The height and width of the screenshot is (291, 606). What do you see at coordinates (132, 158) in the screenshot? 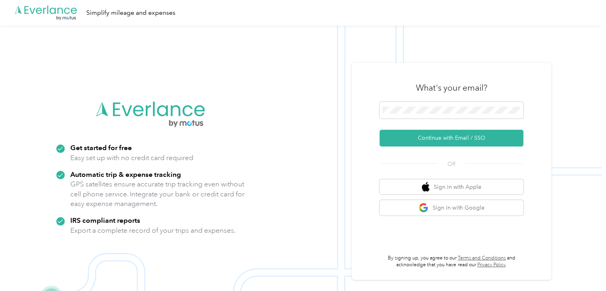
I see `p: Easy set up with no credit card required` at bounding box center [132, 158].